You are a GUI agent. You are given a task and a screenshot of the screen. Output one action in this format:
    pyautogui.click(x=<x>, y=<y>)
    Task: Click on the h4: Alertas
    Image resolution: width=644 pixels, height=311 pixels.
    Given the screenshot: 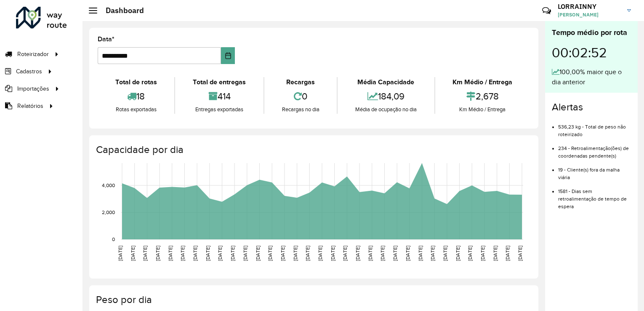 What is the action you would take?
    pyautogui.click(x=592, y=107)
    